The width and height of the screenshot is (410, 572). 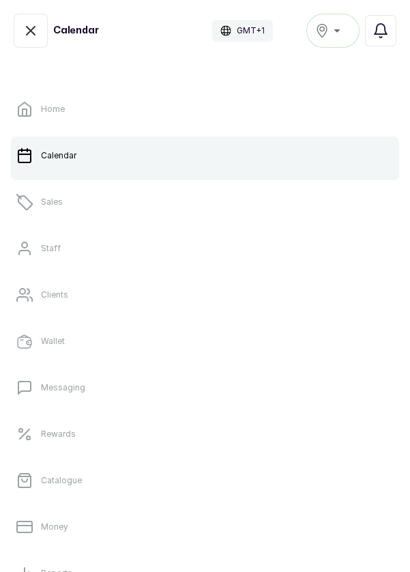 I want to click on h1: Calendar, so click(x=76, y=31).